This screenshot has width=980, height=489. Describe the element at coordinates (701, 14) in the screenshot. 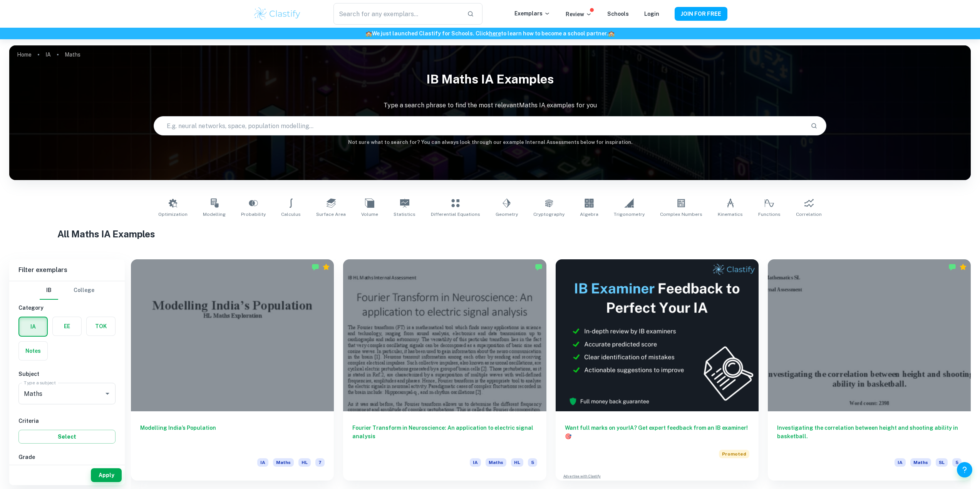

I see `a: JOIN FOR FREE` at that location.